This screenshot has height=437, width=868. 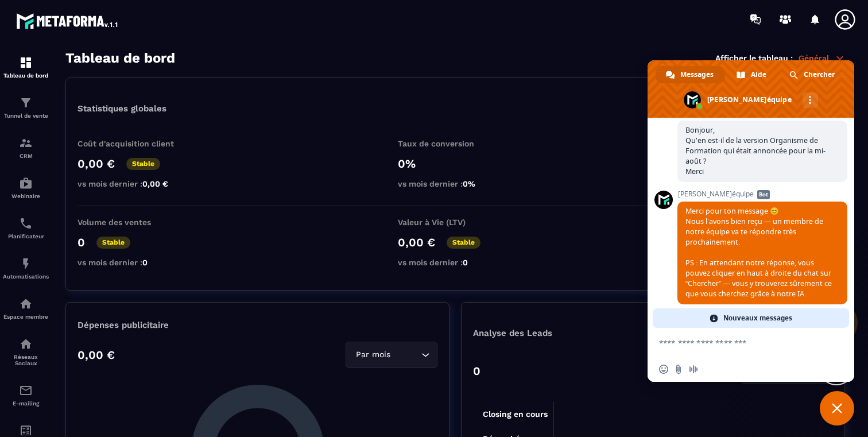 What do you see at coordinates (26, 107) in the screenshot?
I see `a: formationformationTunnel de vente` at bounding box center [26, 107].